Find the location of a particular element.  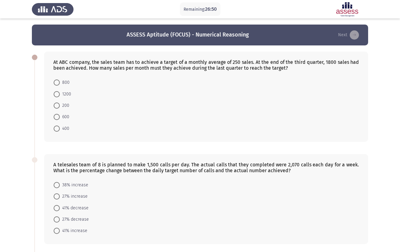

img: Assess Talent Management logo is located at coordinates (53, 9).